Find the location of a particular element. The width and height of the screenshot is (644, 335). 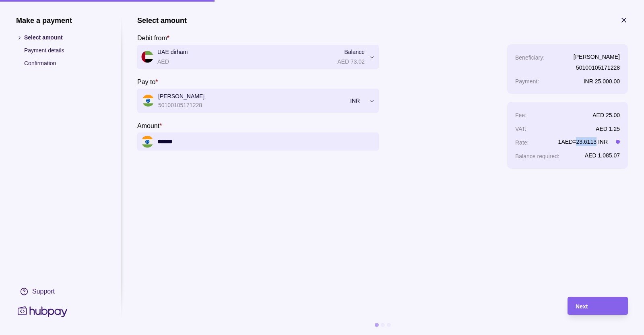

p: AED 25.00 is located at coordinates (607, 115).